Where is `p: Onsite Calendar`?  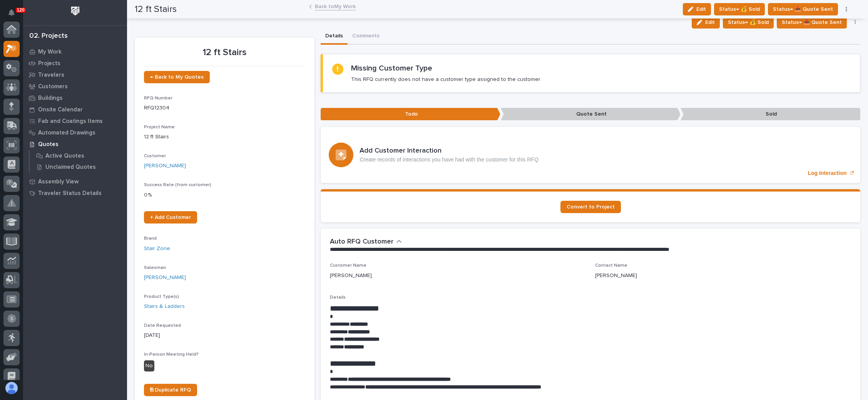
p: Onsite Calendar is located at coordinates (60, 110).